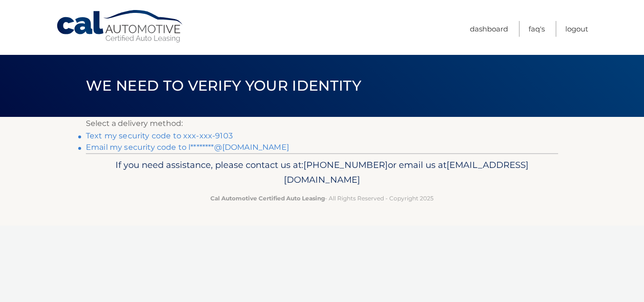  What do you see at coordinates (537, 29) in the screenshot?
I see `a: FAQ's` at bounding box center [537, 29].